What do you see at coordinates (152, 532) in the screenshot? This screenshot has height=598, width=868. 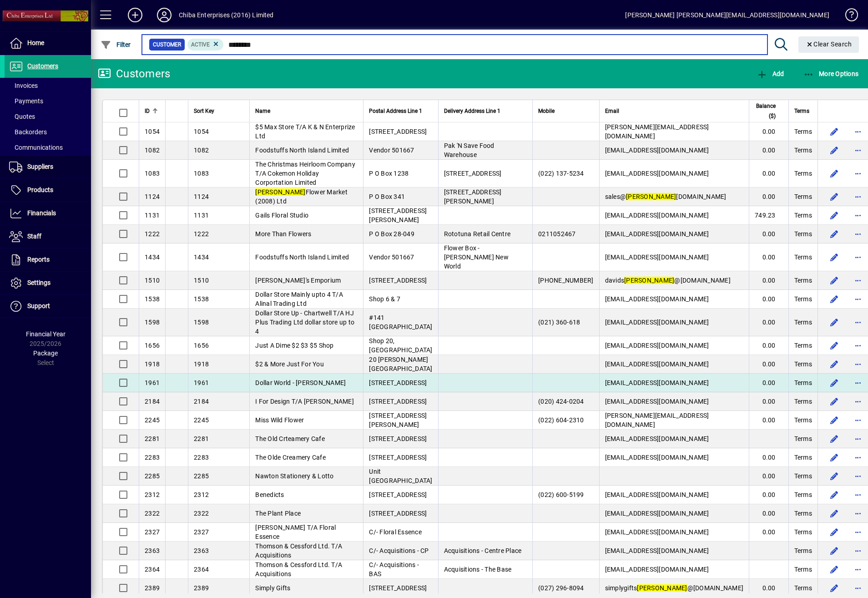 I see `span: 2327` at bounding box center [152, 532].